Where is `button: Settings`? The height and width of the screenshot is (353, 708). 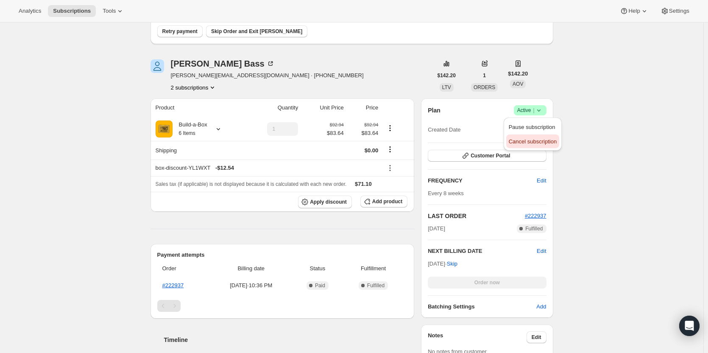
button: Settings is located at coordinates (675, 11).